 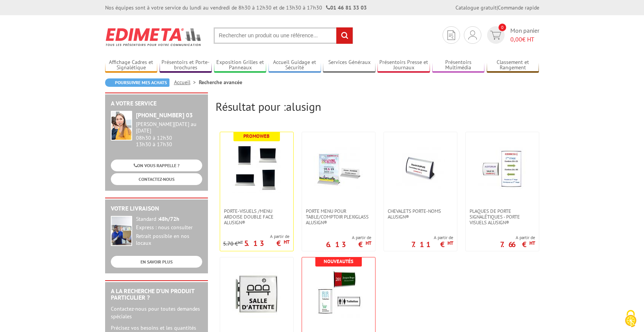 What do you see at coordinates (186, 65) in the screenshot?
I see `a: Présentoirs et Porte-brochures` at bounding box center [186, 65].